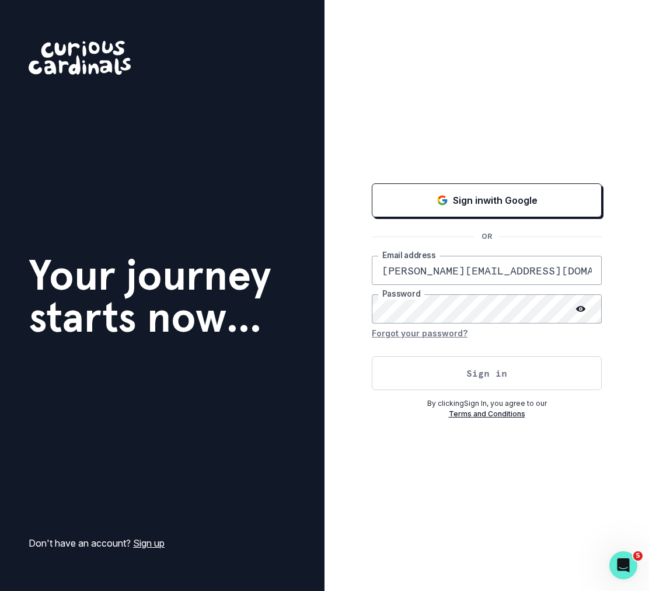  I want to click on img: Curious Cardinals Logo, so click(79, 58).